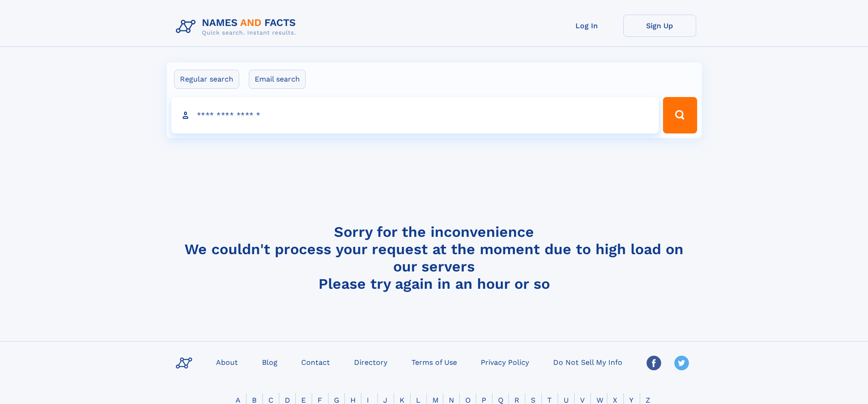 The width and height of the screenshot is (868, 404). What do you see at coordinates (681, 363) in the screenshot?
I see `img: Twitter` at bounding box center [681, 363].